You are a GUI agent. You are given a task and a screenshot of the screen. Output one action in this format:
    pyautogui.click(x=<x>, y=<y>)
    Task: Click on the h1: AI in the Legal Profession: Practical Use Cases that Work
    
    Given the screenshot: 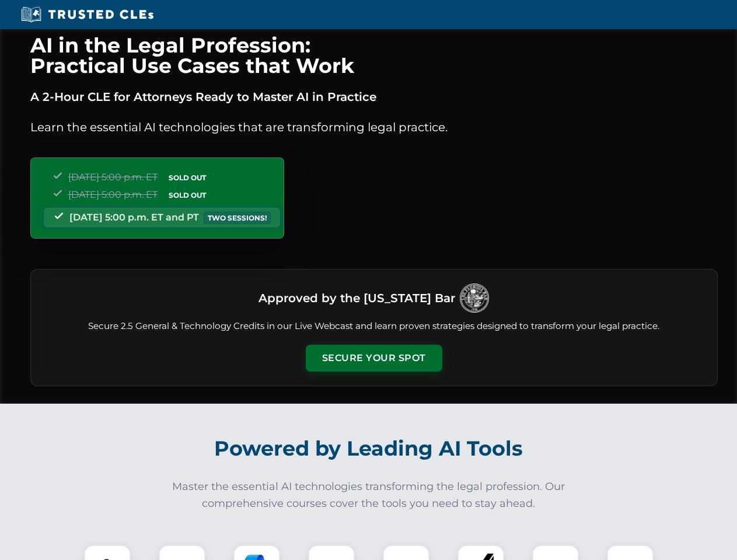 What is the action you would take?
    pyautogui.click(x=374, y=55)
    